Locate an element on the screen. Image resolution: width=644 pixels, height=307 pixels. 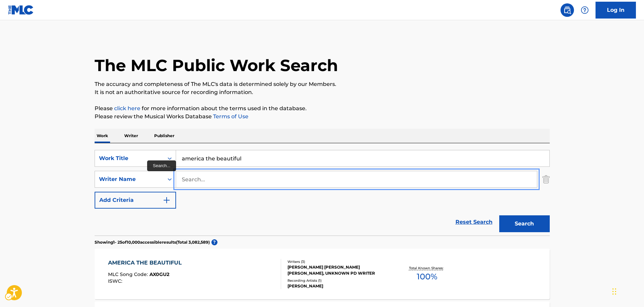
img: MLC Logo is located at coordinates (21, 9).